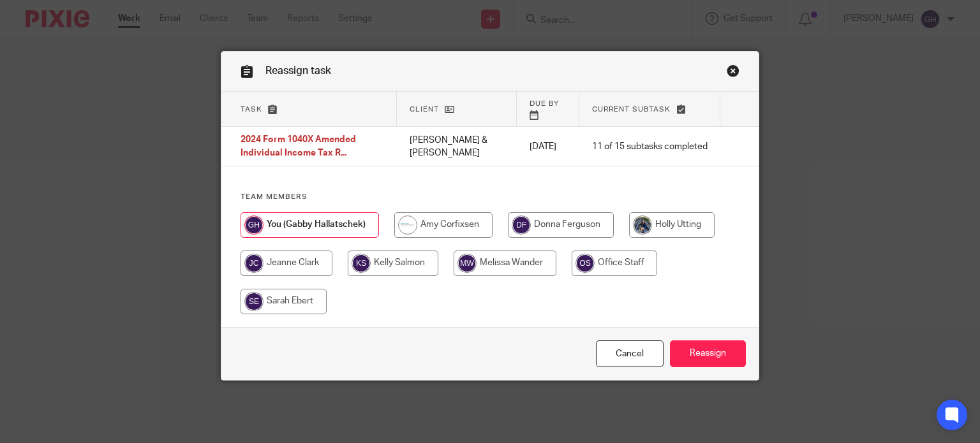 This screenshot has width=980, height=443. What do you see at coordinates (298, 71) in the screenshot?
I see `span: Reassign task` at bounding box center [298, 71].